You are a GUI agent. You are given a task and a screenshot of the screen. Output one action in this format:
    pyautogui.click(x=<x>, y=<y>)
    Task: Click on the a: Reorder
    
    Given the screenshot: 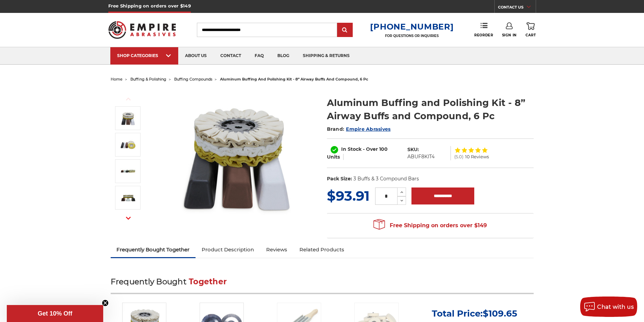 What is the action you would take?
    pyautogui.click(x=484, y=30)
    